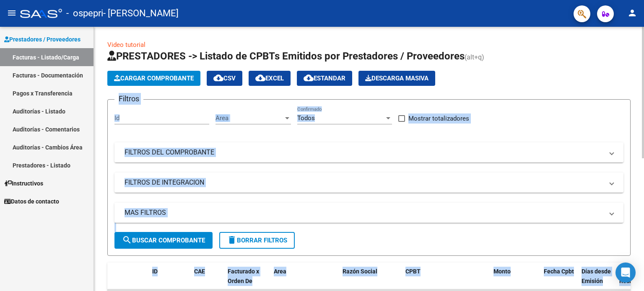 The image size is (644, 291). I want to click on span: Fecha Recibido, so click(631, 276).